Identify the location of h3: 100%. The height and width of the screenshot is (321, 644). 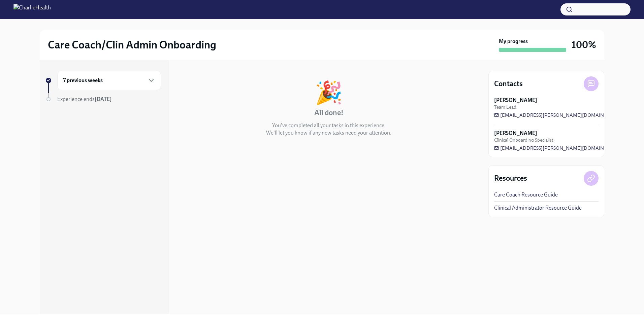
(584, 45).